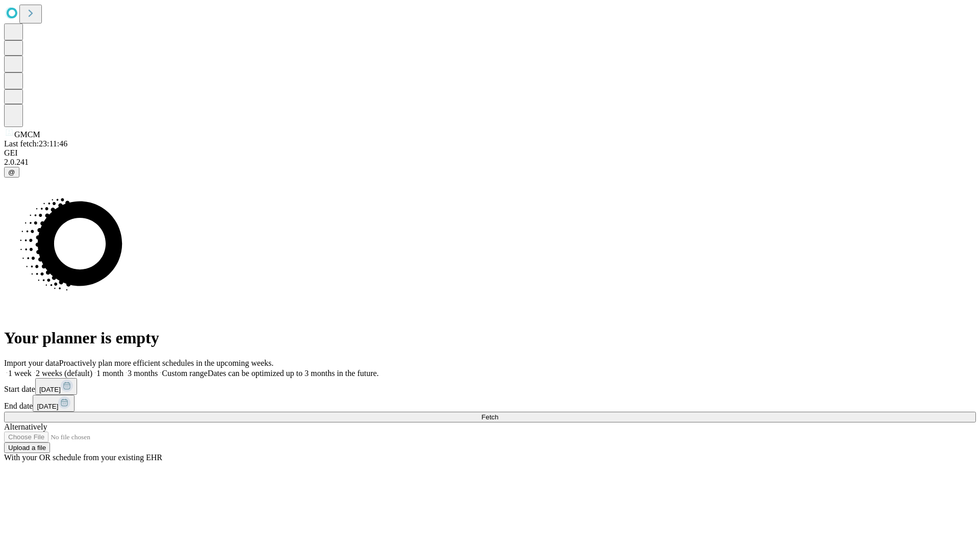  What do you see at coordinates (490, 338) in the screenshot?
I see `h1: Your planner is empty` at bounding box center [490, 338].